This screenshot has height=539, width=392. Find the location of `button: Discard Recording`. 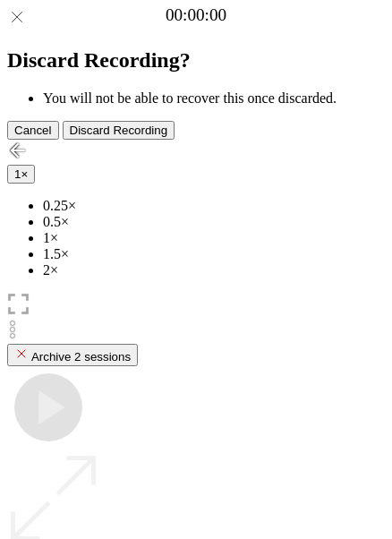

button: Discard Recording is located at coordinates (119, 130).